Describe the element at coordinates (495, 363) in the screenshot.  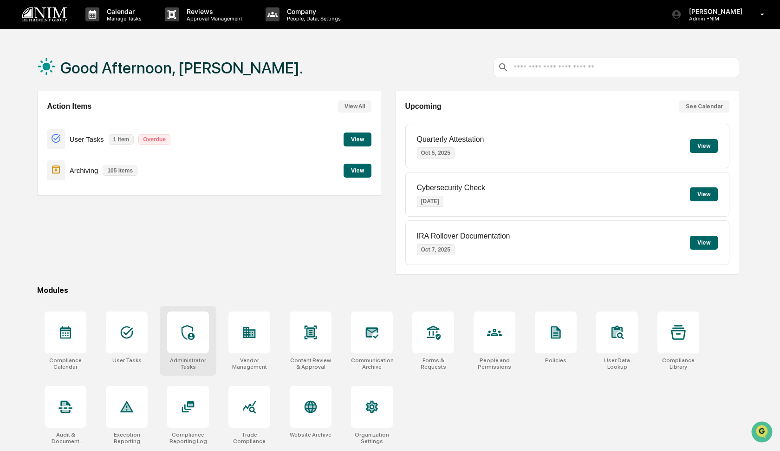
I see `div: People and Permissions` at that location.